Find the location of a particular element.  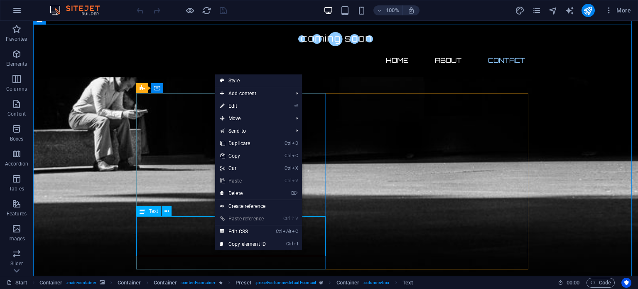

p: Favorites is located at coordinates (16, 39).